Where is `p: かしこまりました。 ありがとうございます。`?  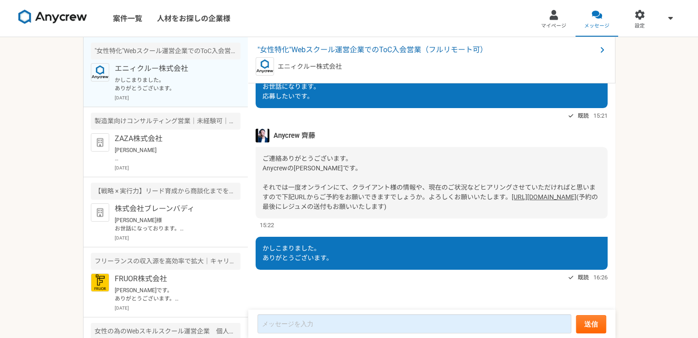 p: かしこまりました。 ありがとうございます。 is located at coordinates (171, 84).